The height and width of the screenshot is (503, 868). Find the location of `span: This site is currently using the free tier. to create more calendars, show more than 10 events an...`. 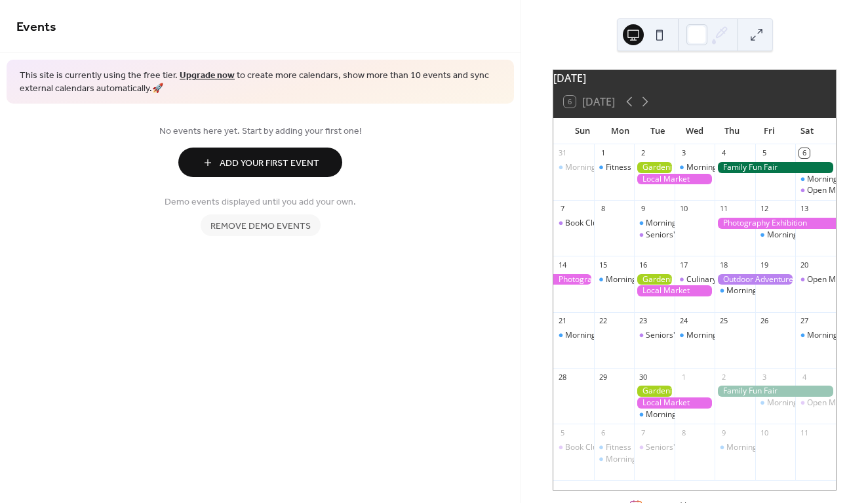

span: This site is currently using the free tier. to create more calendars, show more than 10 events an... is located at coordinates (260, 82).